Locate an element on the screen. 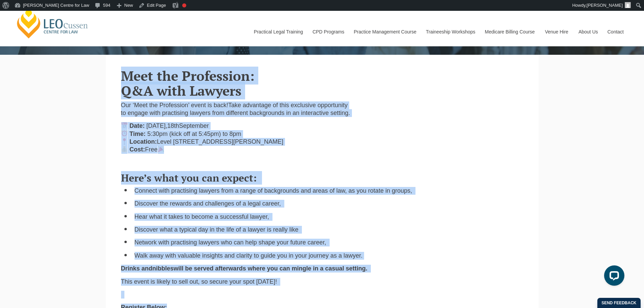  span: Walk away with valuable insights and clarity to guide you in your journey as a lawyer. is located at coordinates (248, 255).